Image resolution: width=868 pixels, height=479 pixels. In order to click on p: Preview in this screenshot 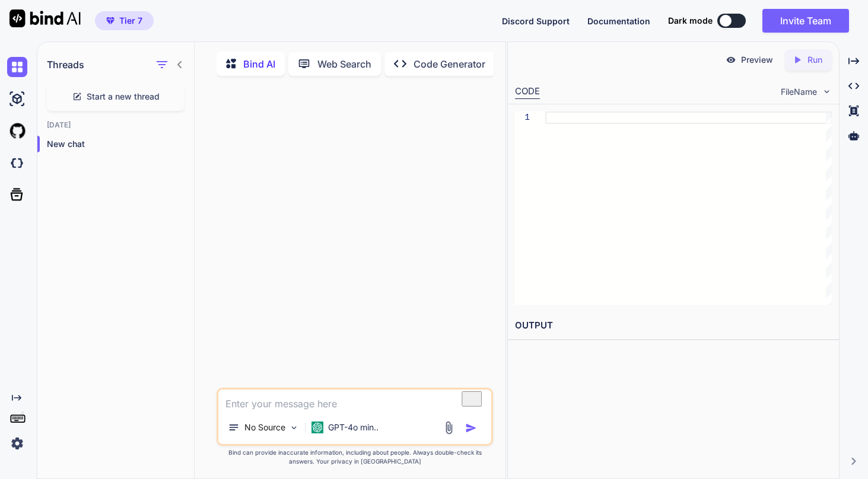, I will do `click(757, 60)`.